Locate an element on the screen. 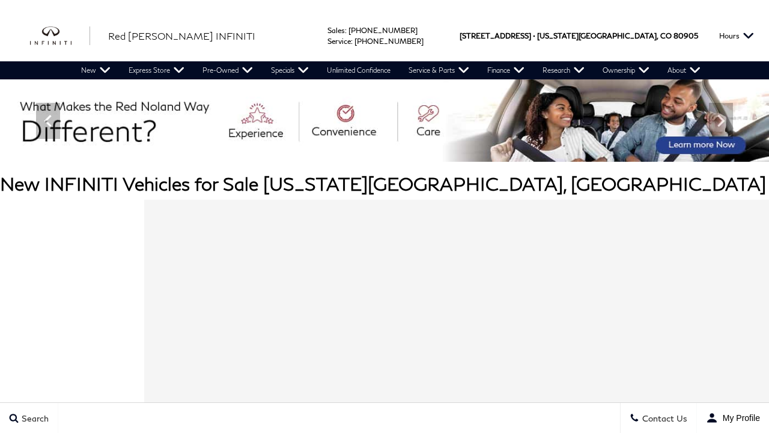 This screenshot has height=433, width=769. img: INFINITI is located at coordinates (60, 36).